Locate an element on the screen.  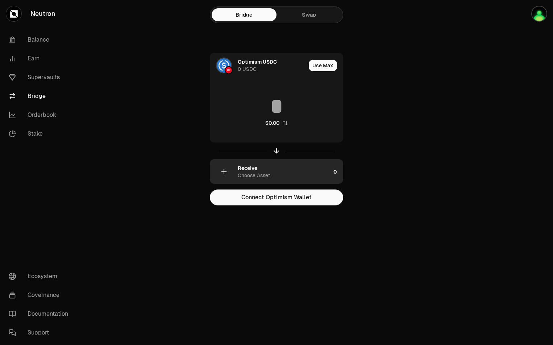
a: Stake is located at coordinates (41, 134).